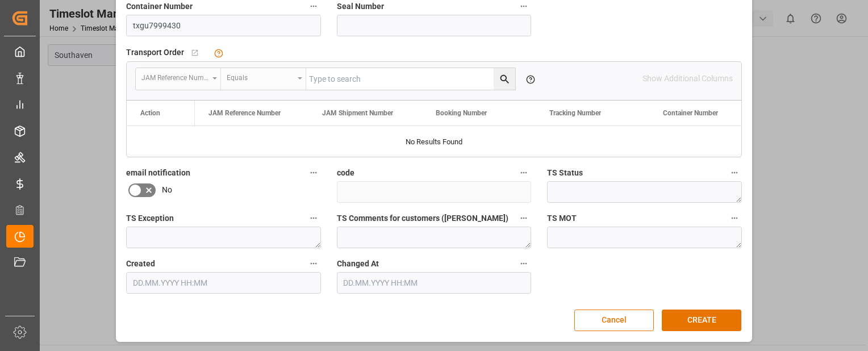  I want to click on button: TS MOT, so click(734, 218).